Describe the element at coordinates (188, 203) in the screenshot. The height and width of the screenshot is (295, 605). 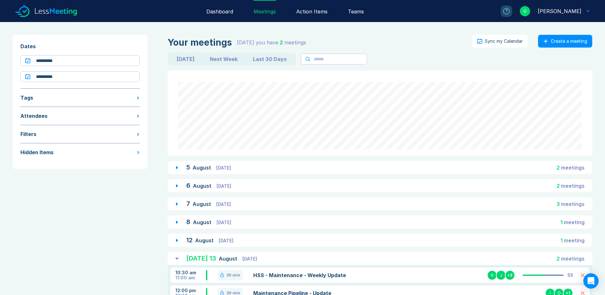
I see `span: 7` at that location.